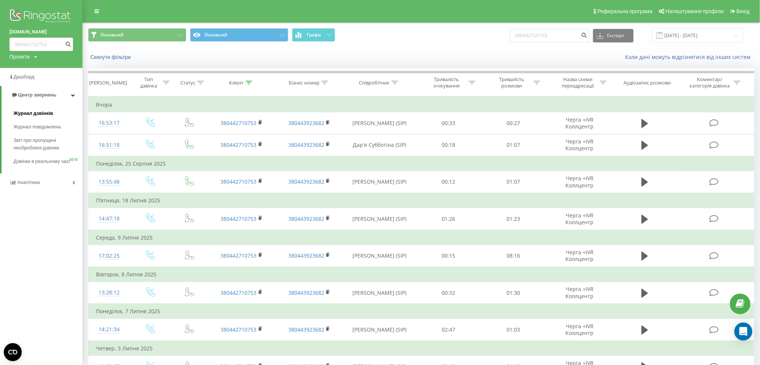 Image resolution: width=760 pixels, height=365 pixels. I want to click on td: 02:47, so click(448, 329).